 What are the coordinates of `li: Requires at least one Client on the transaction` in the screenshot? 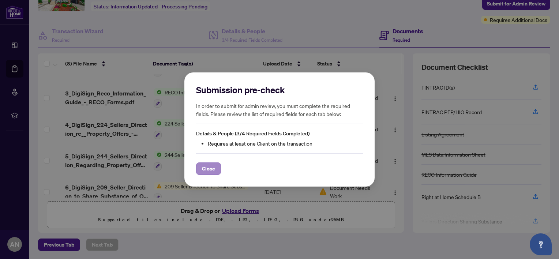 It's located at (285, 143).